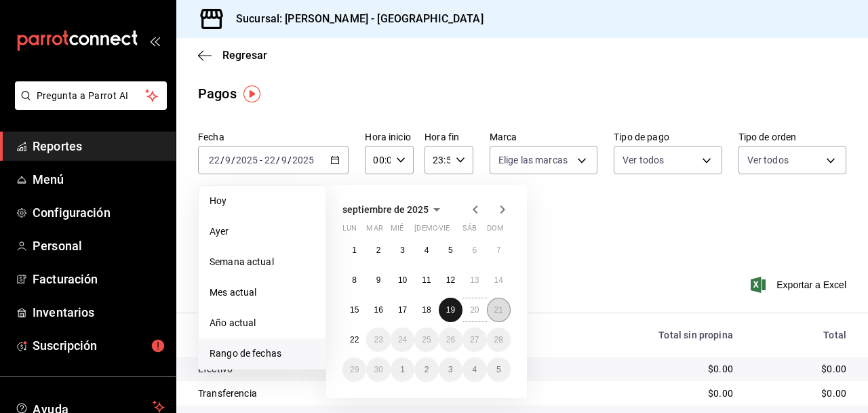 This screenshot has height=413, width=868. Describe the element at coordinates (426, 280) in the screenshot. I see `abbr: 11 de septiembre de 2025` at that location.